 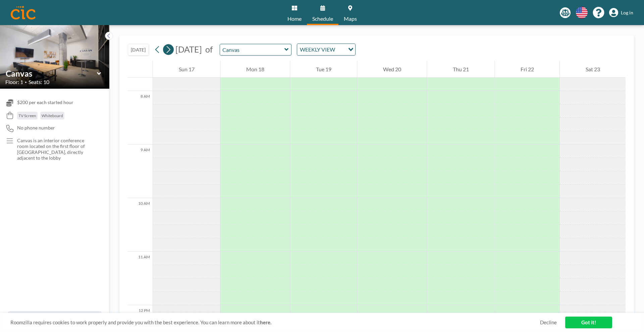 What do you see at coordinates (317, 50) in the screenshot?
I see `span: WEEKLY VIEW` at bounding box center [317, 50].